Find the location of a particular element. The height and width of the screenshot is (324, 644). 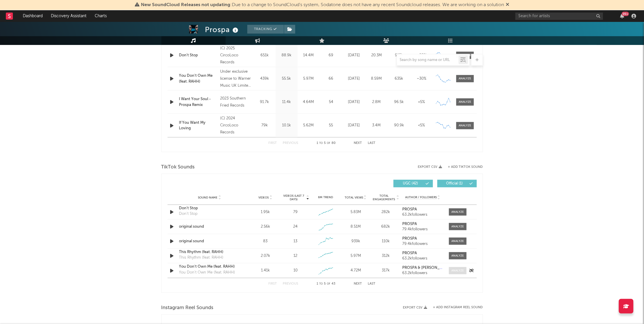

div: ~ 30 % is located at coordinates (422, 79).